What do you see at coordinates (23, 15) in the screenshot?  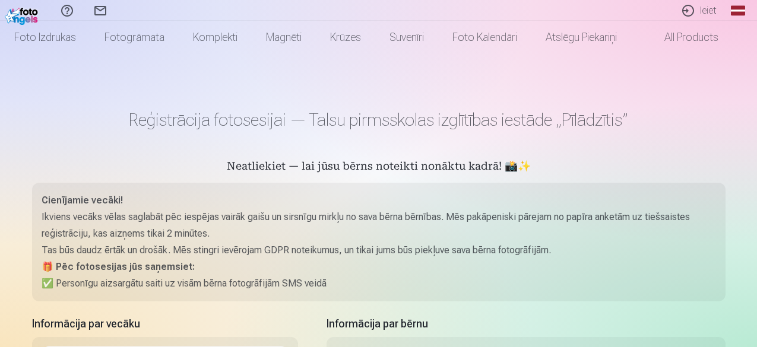 I see `img: /fa1` at bounding box center [23, 15].